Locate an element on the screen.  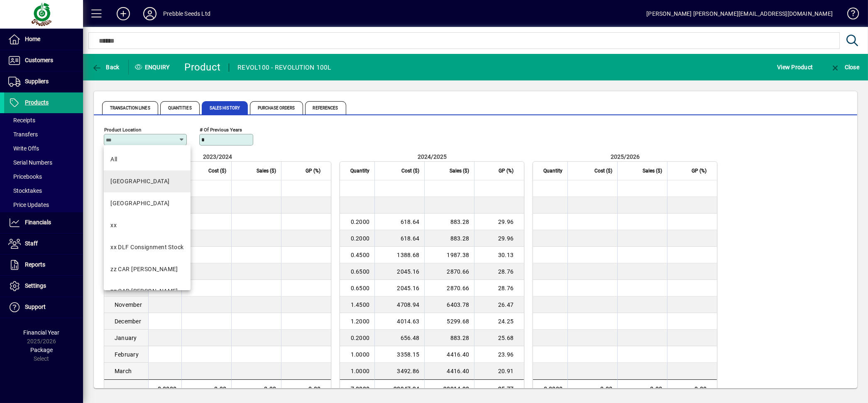
span: 5299.68 is located at coordinates (458, 322).